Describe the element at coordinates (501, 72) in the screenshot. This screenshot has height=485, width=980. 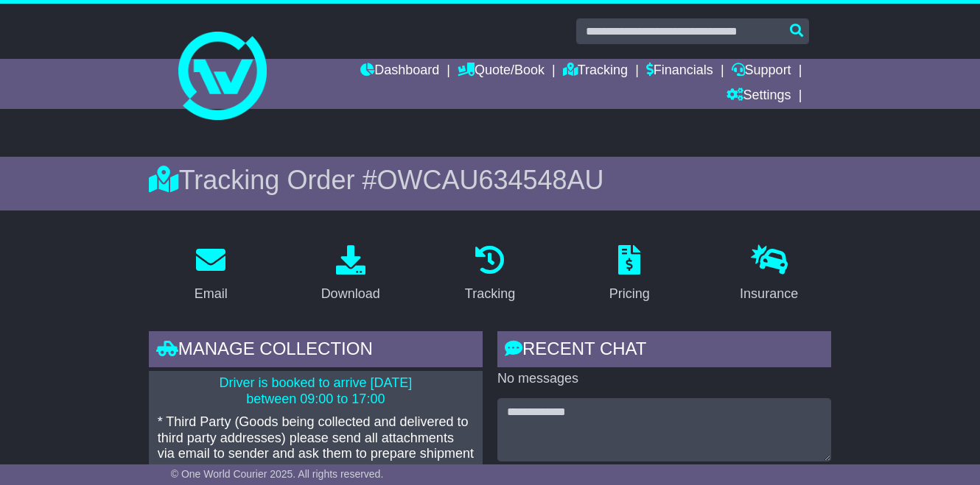
I see `a: Quote/Book` at that location.